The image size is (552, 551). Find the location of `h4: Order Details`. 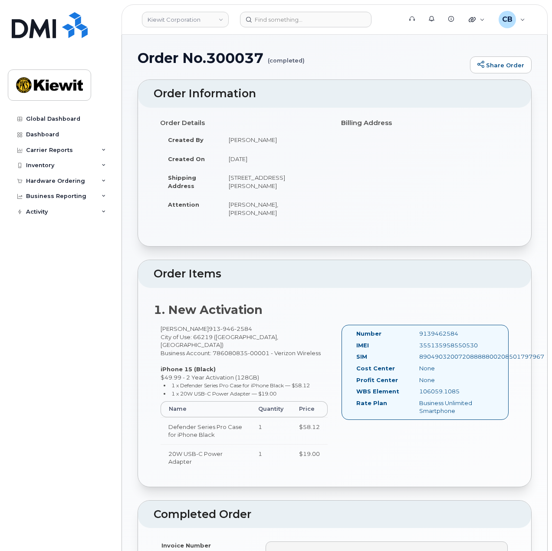

h4: Order Details is located at coordinates (244, 123).